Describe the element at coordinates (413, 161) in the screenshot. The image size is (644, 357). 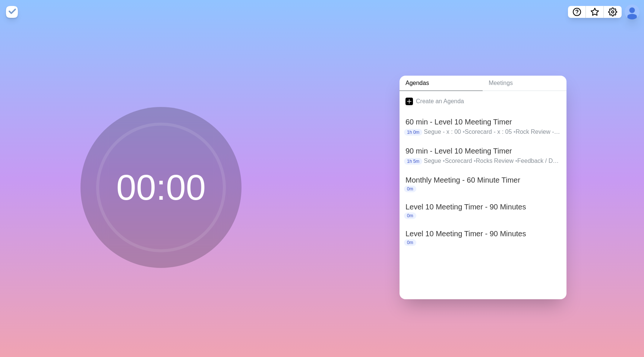
I see `p: 1h 5m` at that location.